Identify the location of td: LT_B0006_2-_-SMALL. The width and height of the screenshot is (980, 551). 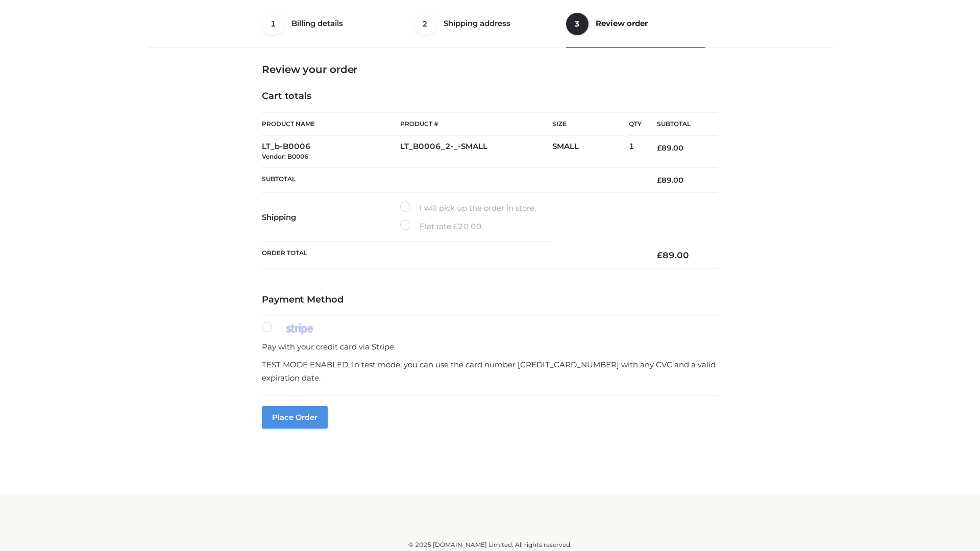
(476, 151).